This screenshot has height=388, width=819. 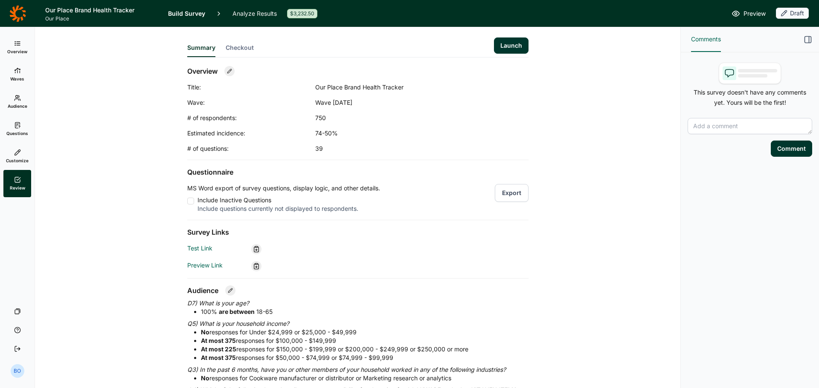 What do you see at coordinates (237, 312) in the screenshot?
I see `strong: are between` at bounding box center [237, 312].